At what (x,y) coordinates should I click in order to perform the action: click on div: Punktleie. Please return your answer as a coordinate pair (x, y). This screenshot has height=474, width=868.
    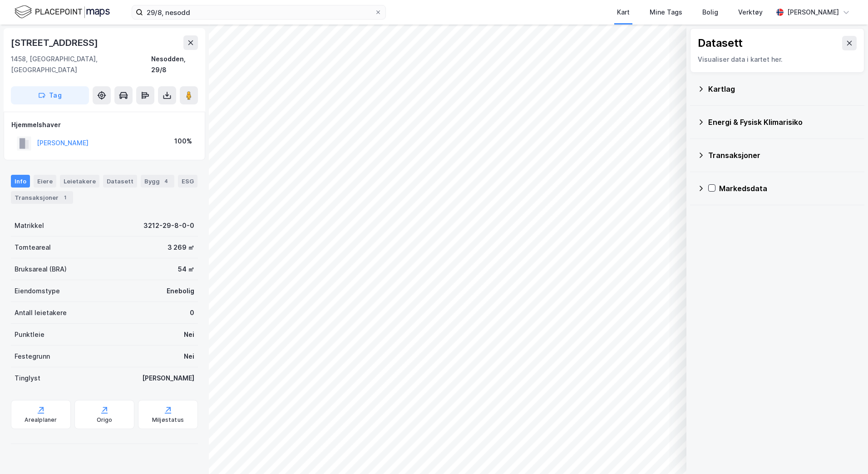
    Looking at the image, I should click on (29, 334).